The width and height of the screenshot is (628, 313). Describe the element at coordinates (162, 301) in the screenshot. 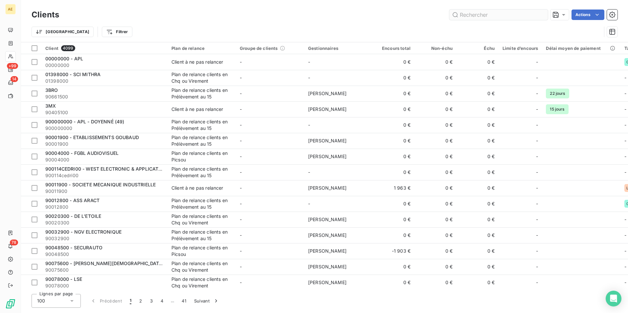

I see `button: 4` at that location.